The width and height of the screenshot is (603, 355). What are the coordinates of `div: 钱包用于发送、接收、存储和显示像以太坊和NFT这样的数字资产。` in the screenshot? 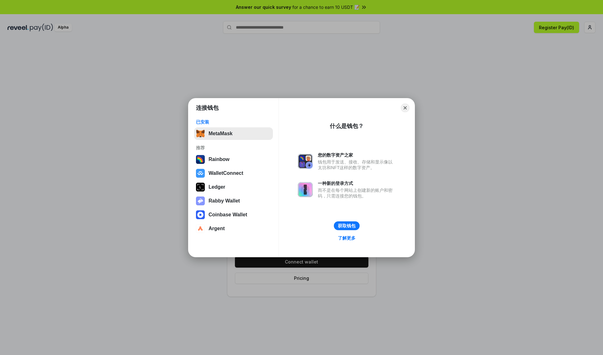 It's located at (357, 165).